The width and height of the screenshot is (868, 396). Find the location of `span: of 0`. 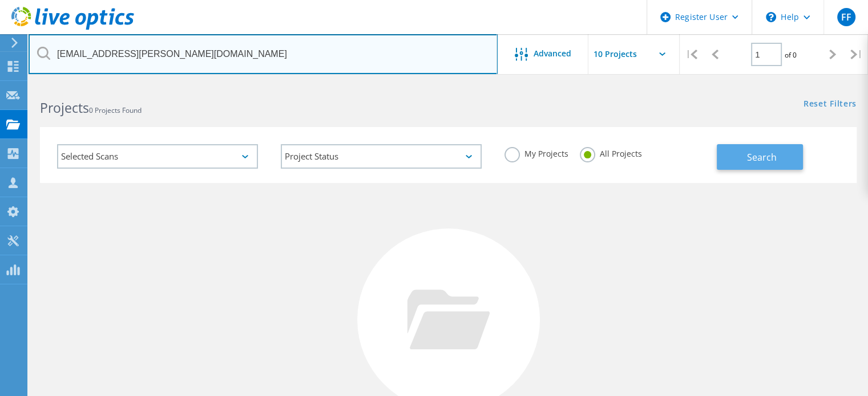

span: of 0 is located at coordinates (791, 54).